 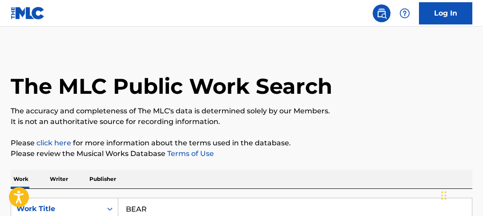 I want to click on p: Publisher, so click(x=103, y=179).